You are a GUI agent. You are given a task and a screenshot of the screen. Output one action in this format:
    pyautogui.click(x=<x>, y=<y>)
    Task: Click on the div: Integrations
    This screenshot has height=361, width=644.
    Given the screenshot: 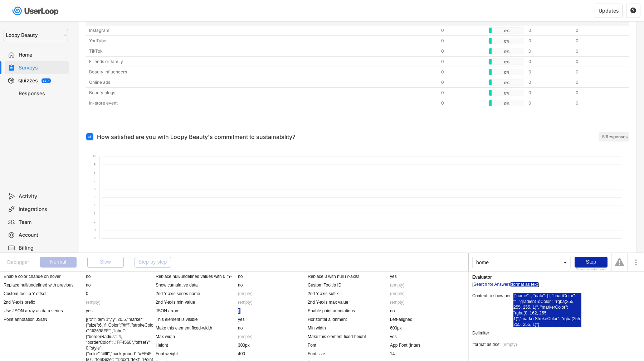 What is the action you would take?
    pyautogui.click(x=42, y=209)
    